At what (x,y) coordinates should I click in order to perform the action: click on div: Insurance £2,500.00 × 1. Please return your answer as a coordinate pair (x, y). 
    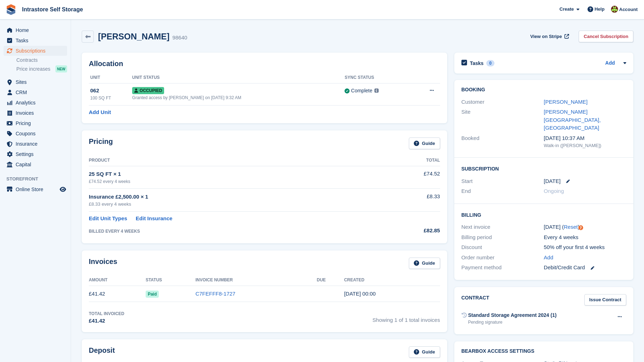
    Looking at the image, I should click on (235, 197).